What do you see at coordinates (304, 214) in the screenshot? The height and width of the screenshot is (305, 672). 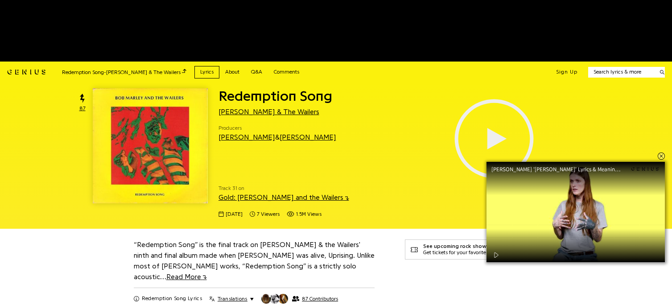 I see `span: 1,499,373 views` at bounding box center [304, 214].